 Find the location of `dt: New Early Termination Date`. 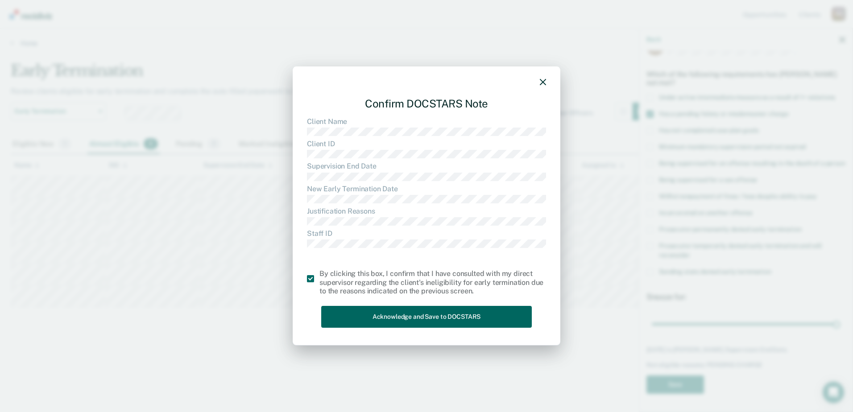

dt: New Early Termination Date is located at coordinates (427, 189).